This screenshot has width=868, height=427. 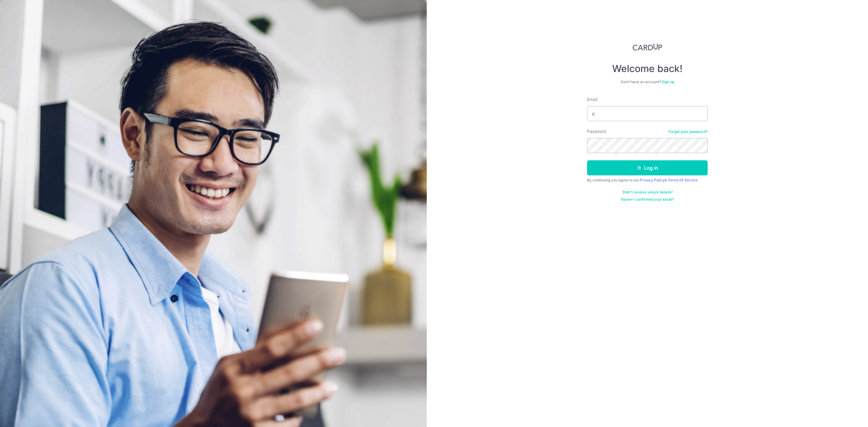 I want to click on a: Didn't receive unlock details?, so click(x=648, y=192).